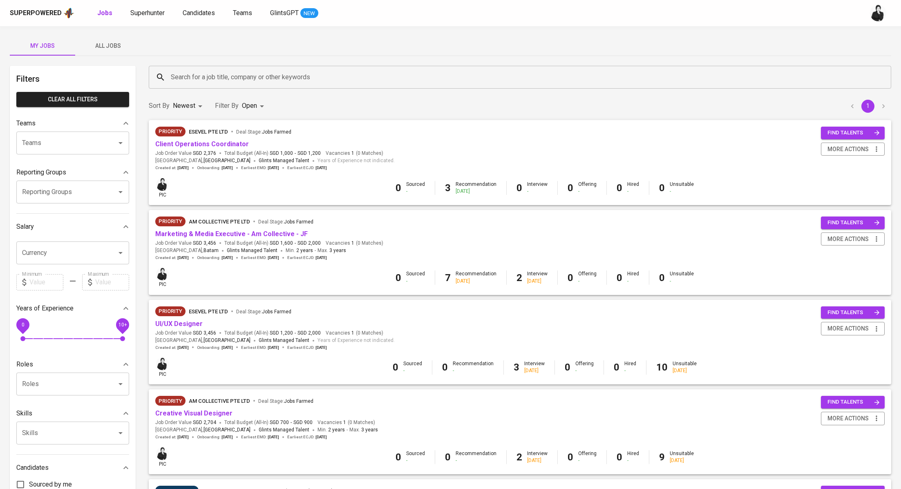 The image size is (901, 489). What do you see at coordinates (73, 468) in the screenshot?
I see `div: Candidates` at bounding box center [73, 468].